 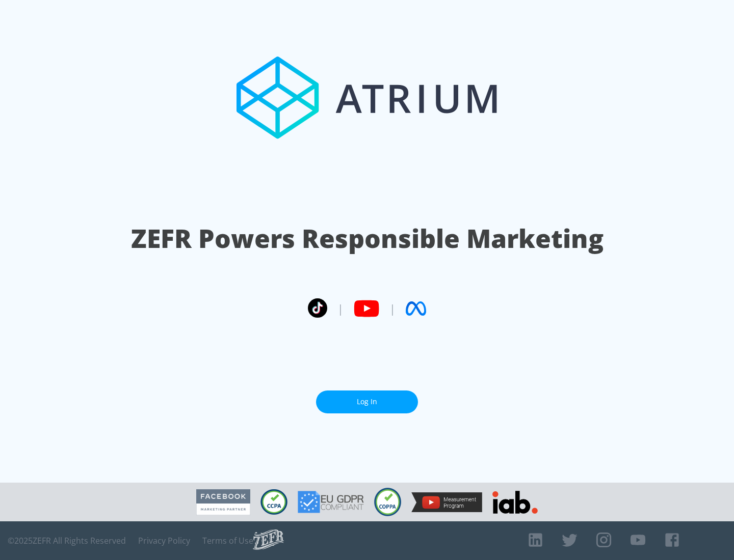 I want to click on a: Privacy Policy, so click(x=164, y=541).